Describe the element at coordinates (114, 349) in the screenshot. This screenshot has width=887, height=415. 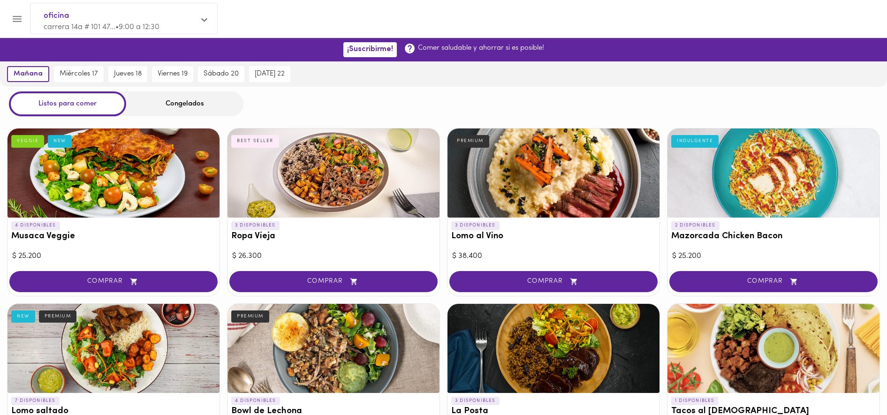
I see `div: Lomo saltado` at that location.